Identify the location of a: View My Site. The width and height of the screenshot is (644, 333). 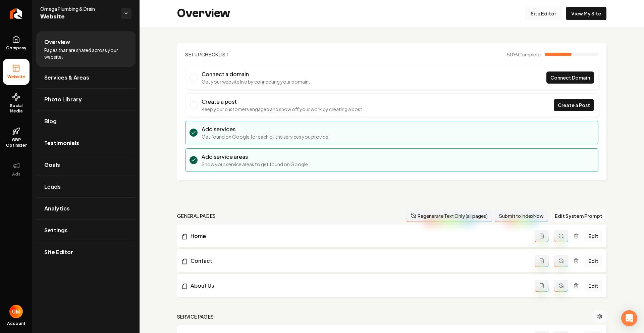
(586, 13).